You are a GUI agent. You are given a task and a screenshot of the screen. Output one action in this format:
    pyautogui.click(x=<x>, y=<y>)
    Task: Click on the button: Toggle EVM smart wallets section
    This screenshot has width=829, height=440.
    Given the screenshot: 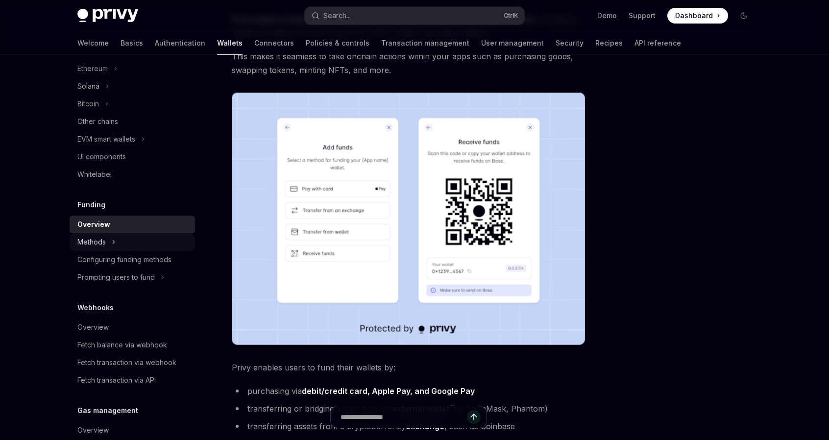 What is the action you would take?
    pyautogui.click(x=132, y=139)
    